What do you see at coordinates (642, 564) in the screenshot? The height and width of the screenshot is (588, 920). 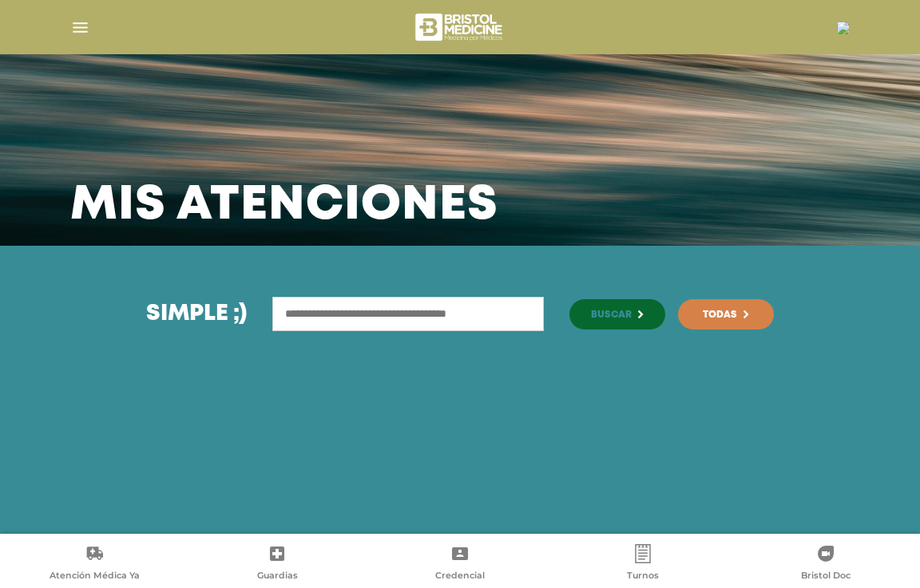 I see `a: Turnos` at bounding box center [642, 564].